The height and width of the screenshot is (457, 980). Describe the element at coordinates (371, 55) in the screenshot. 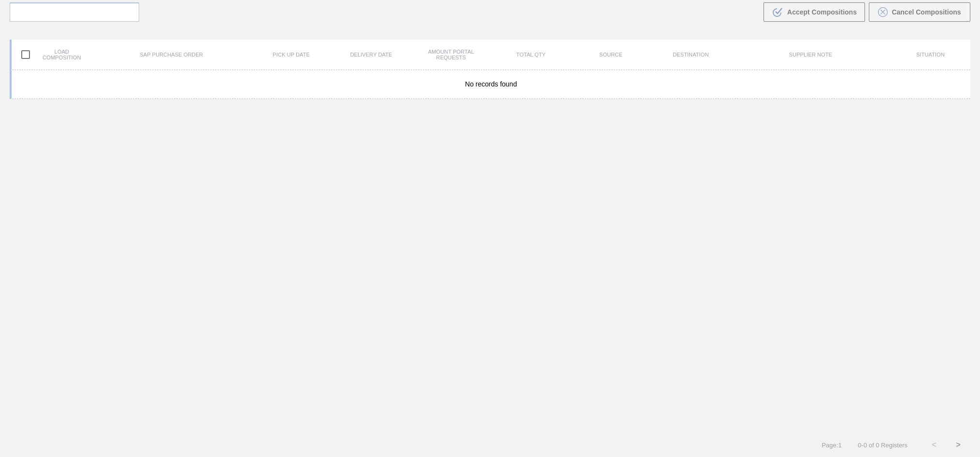

I see `div: Delivery Date` at that location.